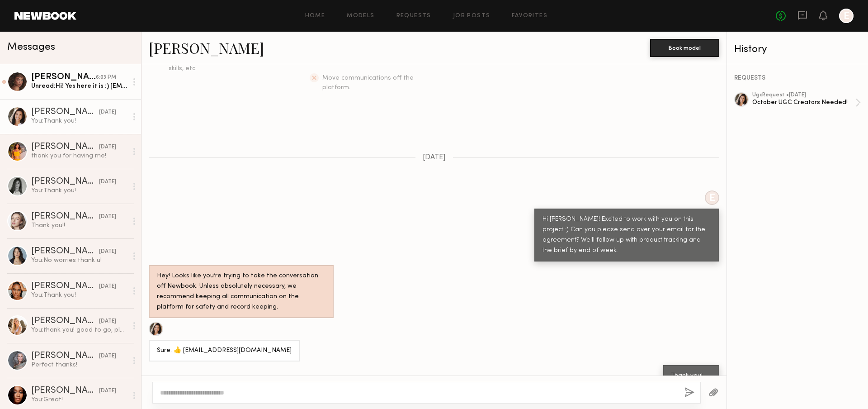 The height and width of the screenshot is (409, 868). I want to click on a: Requests, so click(414, 16).